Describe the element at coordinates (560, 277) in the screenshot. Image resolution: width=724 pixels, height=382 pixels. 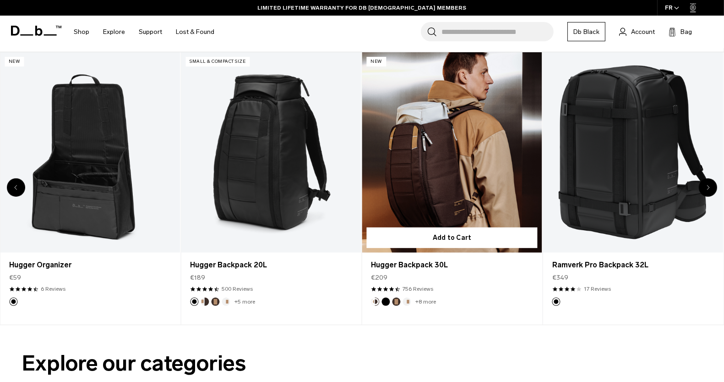
I see `span: €349` at that location.